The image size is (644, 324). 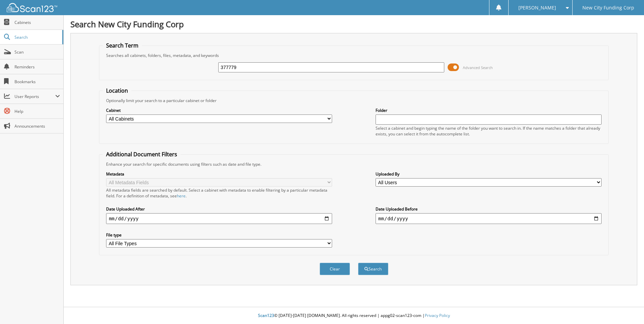 I want to click on label: File type, so click(x=219, y=235).